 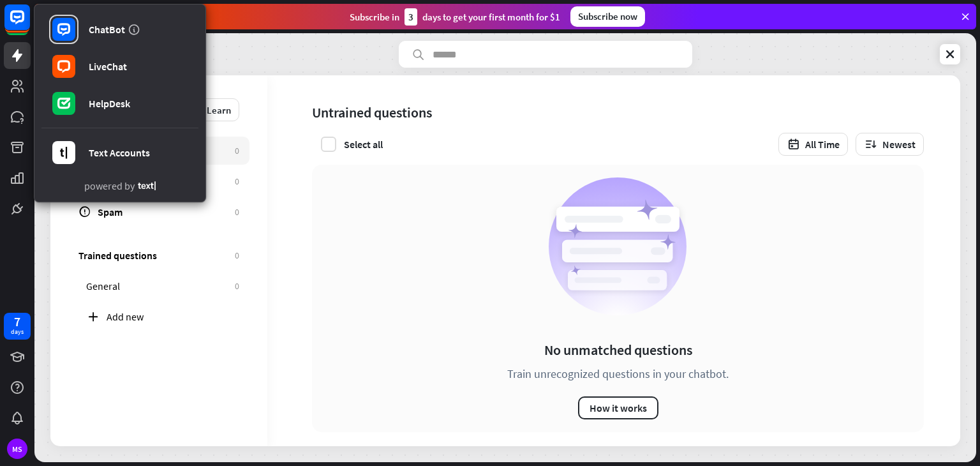 I want to click on span: Learn, so click(x=219, y=110).